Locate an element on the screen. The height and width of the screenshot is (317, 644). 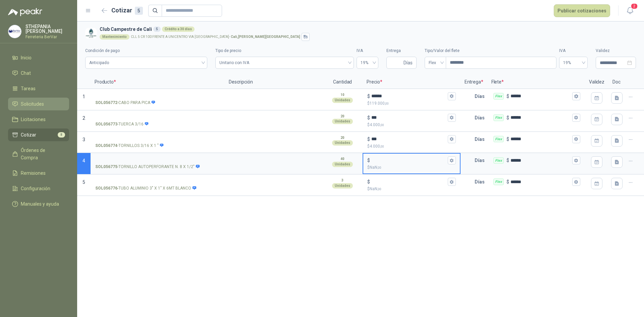
label: Condición de pago is located at coordinates (146, 51).